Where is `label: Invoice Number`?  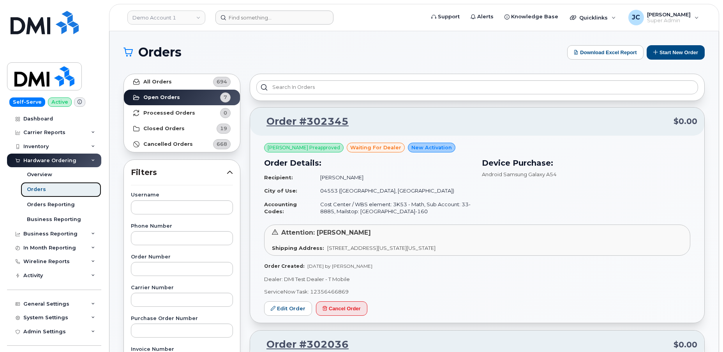
label: Invoice Number is located at coordinates (182, 349).